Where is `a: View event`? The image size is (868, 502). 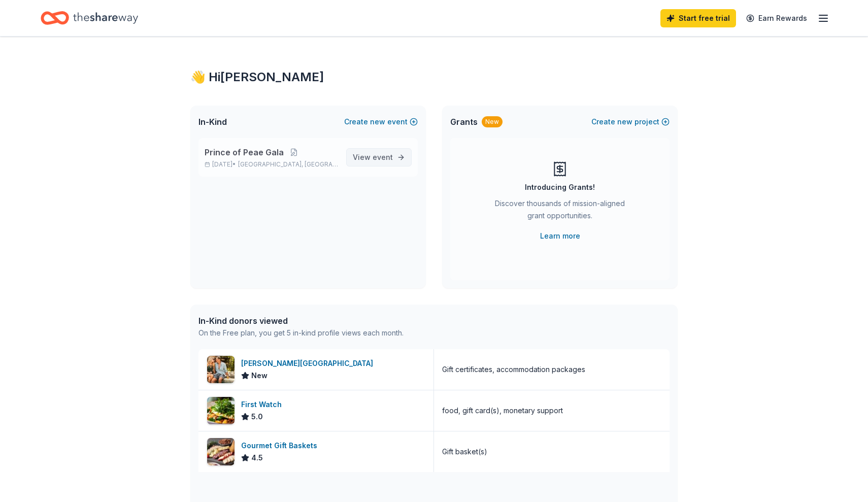 a: View event is located at coordinates (379, 158).